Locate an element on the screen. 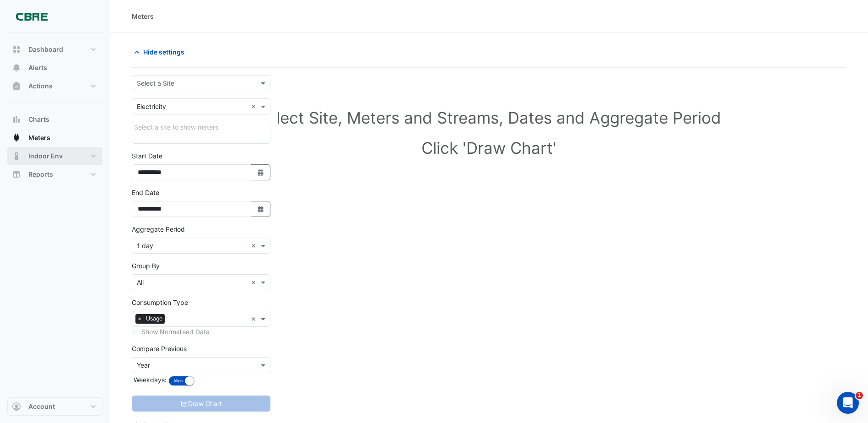 This screenshot has height=423, width=868. label: End Date is located at coordinates (145, 192).